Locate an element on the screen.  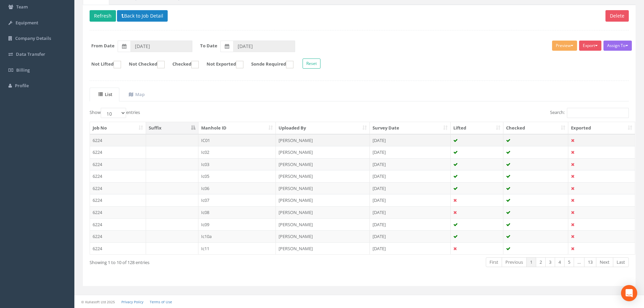
th: Manhole ID: activate to sort column ascending is located at coordinates (237, 128).